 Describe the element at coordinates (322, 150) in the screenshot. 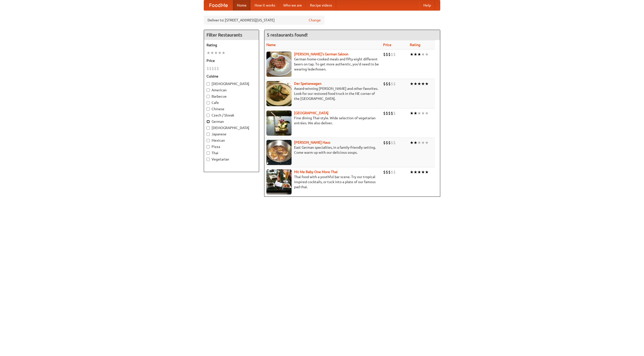

I see `p: East German specialties, in a family-friendly setting. Come warm up with our delicious soups.` at that location.